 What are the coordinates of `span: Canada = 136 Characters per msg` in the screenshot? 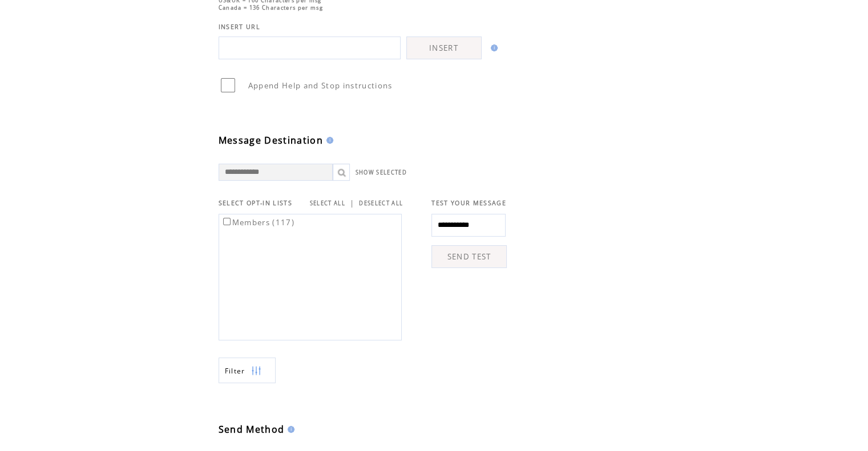 It's located at (270, 7).